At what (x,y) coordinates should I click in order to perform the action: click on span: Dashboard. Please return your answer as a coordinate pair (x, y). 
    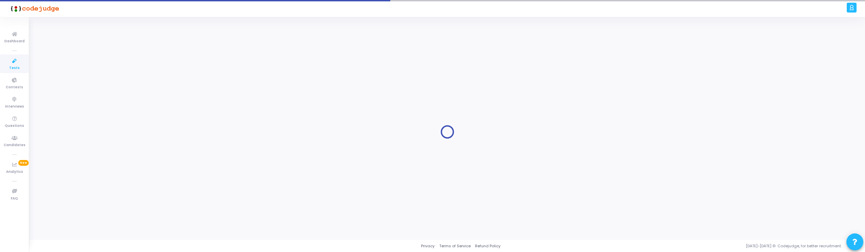
    Looking at the image, I should click on (15, 41).